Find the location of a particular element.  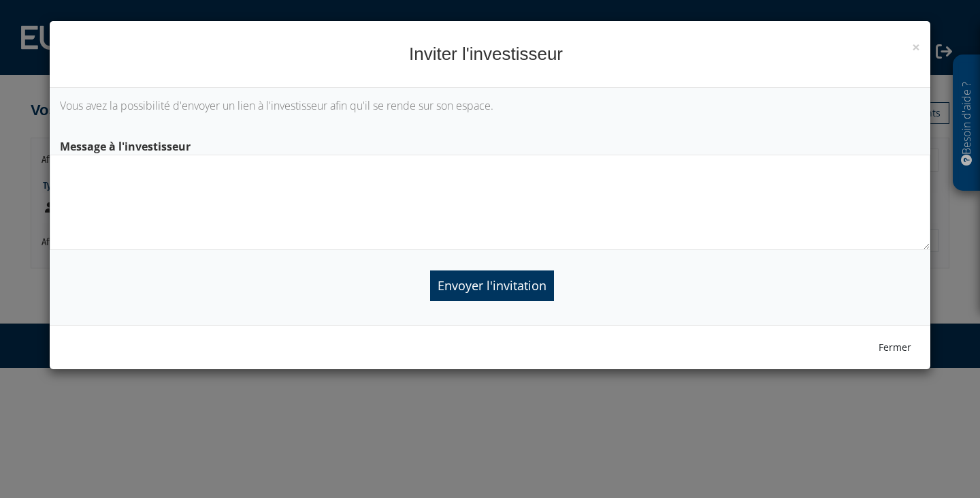

p: Besoin d'aide ? is located at coordinates (967, 123).